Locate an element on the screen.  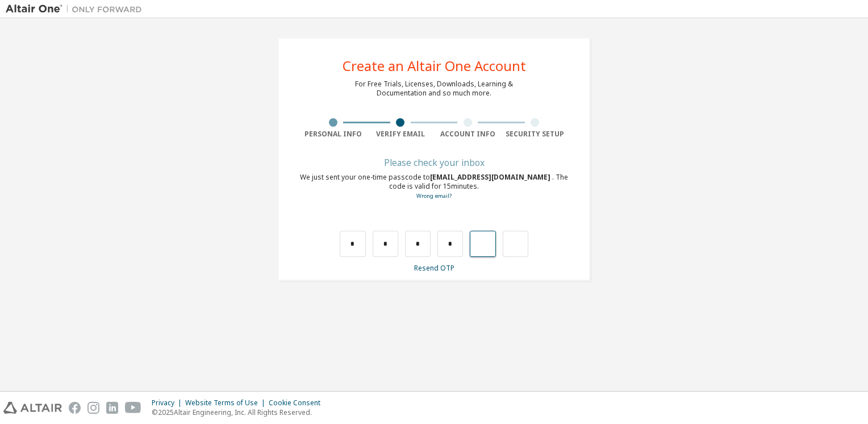
img: facebook.svg is located at coordinates (74, 408).